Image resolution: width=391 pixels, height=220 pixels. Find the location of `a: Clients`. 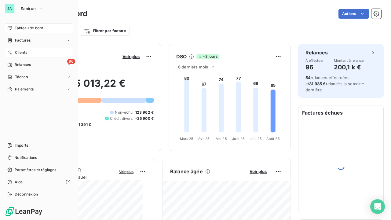

a: Clients is located at coordinates (39, 53).